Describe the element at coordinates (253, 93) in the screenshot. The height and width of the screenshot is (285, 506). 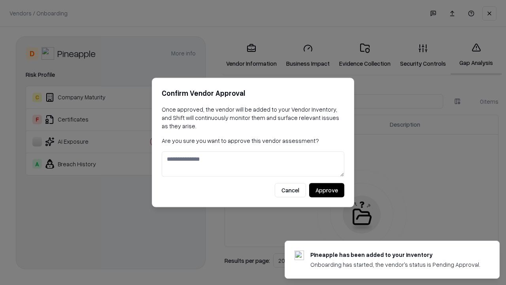
I see `h2: Confirm Vendor Approval` at that location.